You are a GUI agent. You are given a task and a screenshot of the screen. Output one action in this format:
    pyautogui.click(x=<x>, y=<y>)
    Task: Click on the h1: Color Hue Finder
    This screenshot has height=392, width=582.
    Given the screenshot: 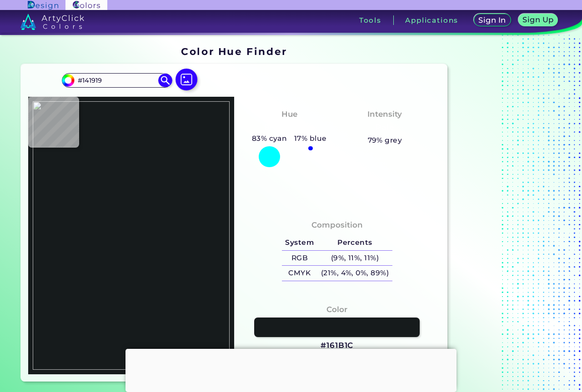 What is the action you would take?
    pyautogui.click(x=234, y=51)
    